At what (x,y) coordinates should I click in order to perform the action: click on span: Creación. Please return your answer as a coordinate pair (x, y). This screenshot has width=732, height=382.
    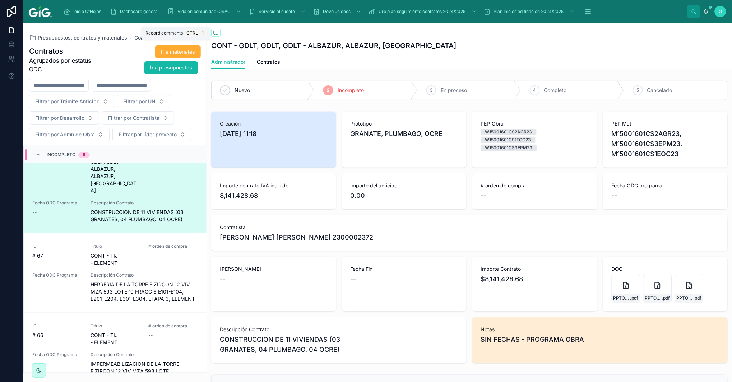
    Looking at the image, I should click on (274, 124).